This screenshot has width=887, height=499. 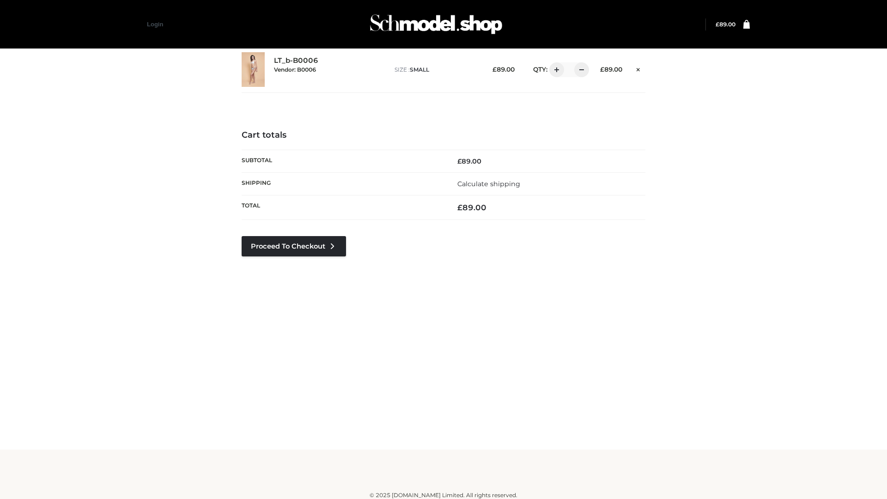 What do you see at coordinates (436, 24) in the screenshot?
I see `a: Schmodel Admin 964` at bounding box center [436, 24].